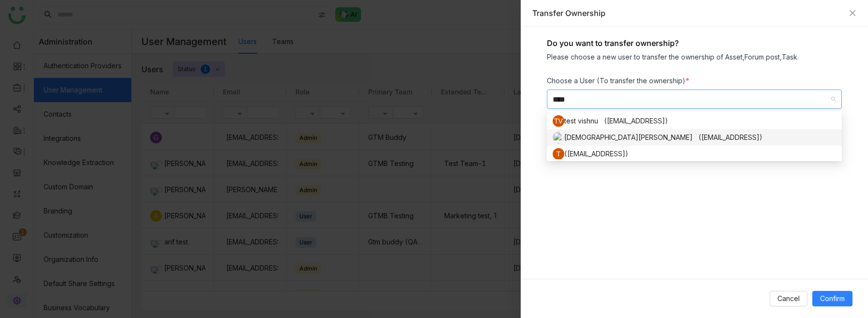 This screenshot has width=868, height=318. Describe the element at coordinates (694, 80) in the screenshot. I see `div: Choose a User (To transfer the ownership)` at that location.